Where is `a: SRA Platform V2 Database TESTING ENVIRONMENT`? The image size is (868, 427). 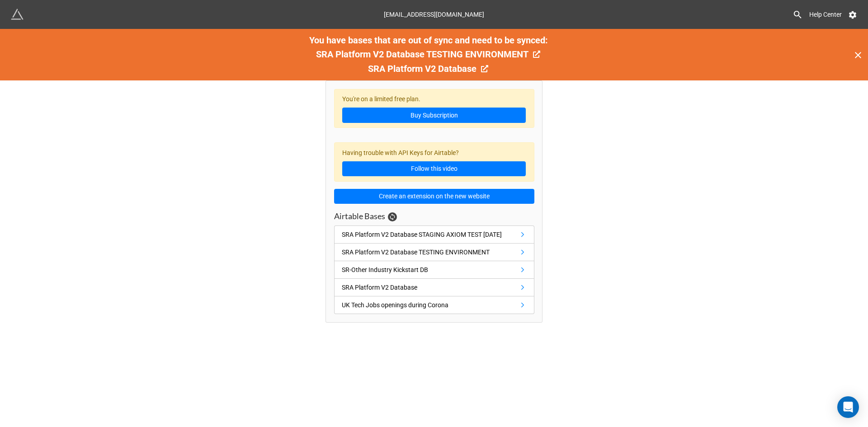 a: SRA Platform V2 Database TESTING ENVIRONMENT is located at coordinates (434, 252).